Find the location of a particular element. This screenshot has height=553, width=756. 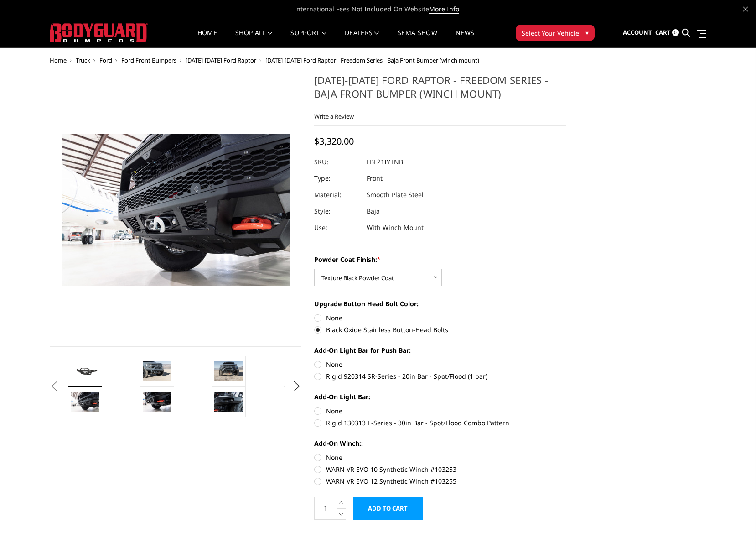

dd: LBF21IYTNB is located at coordinates (385, 162).